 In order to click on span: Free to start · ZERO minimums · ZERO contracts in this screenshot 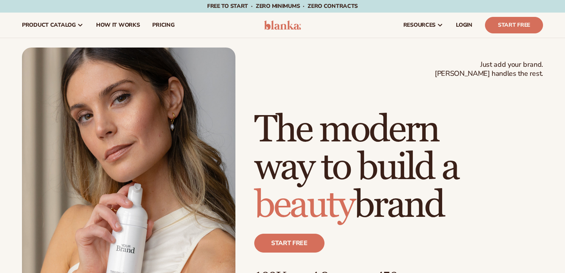, I will do `click(283, 6)`.